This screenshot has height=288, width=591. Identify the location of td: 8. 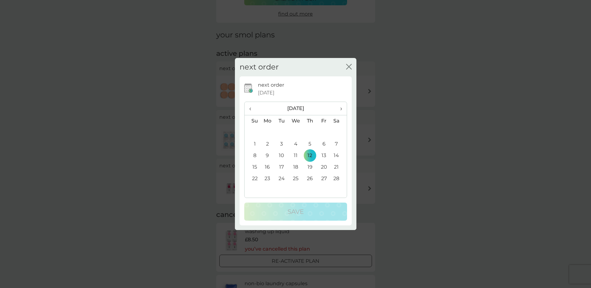
(252, 155).